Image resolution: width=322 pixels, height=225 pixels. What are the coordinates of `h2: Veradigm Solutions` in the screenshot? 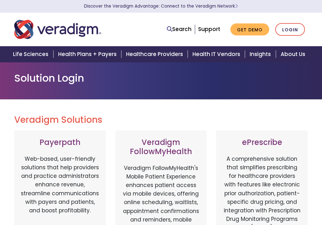 It's located at (161, 120).